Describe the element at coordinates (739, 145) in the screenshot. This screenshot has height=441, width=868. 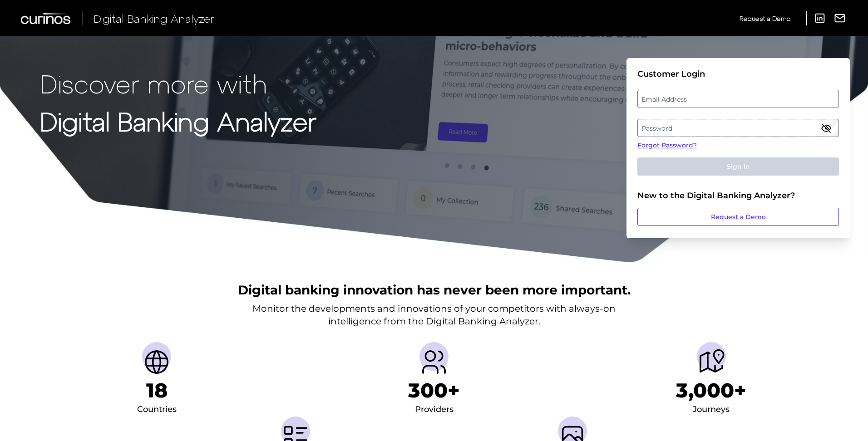
I see `a: Forgot Password?` at that location.